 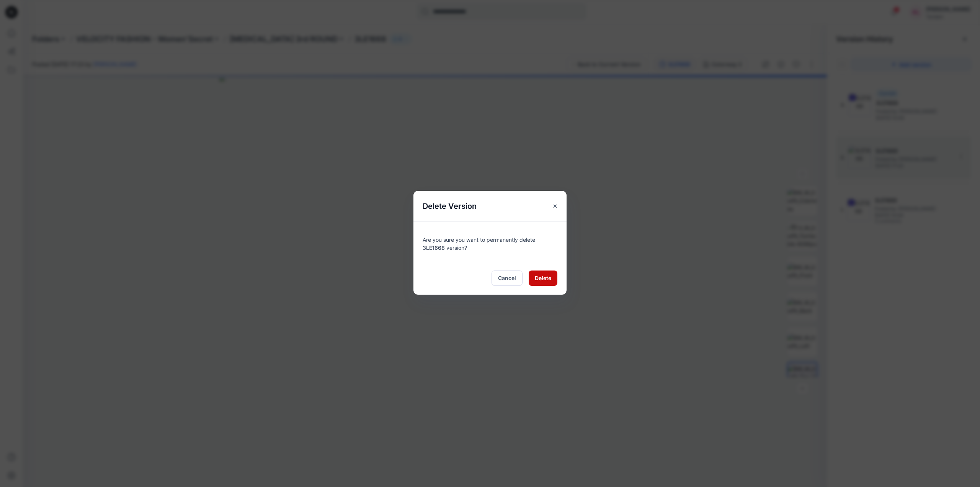 What do you see at coordinates (507, 278) in the screenshot?
I see `button: Cancel` at bounding box center [507, 278].